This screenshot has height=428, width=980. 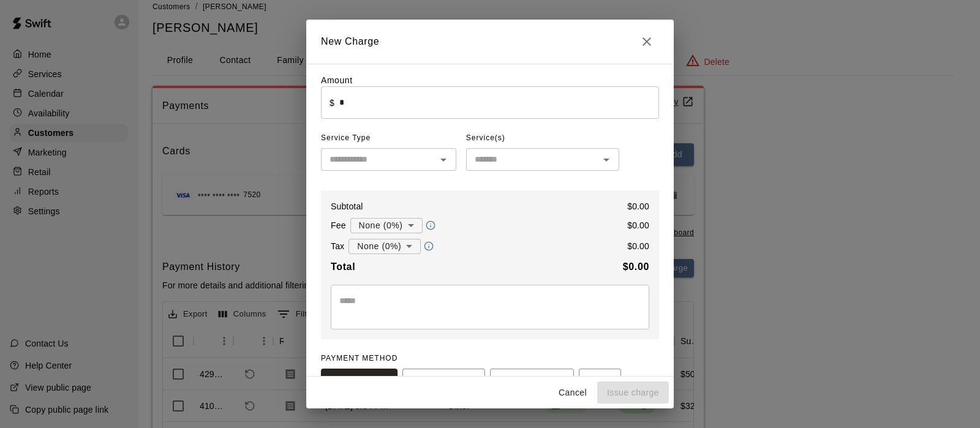 I want to click on button: WALLET New, so click(x=532, y=382).